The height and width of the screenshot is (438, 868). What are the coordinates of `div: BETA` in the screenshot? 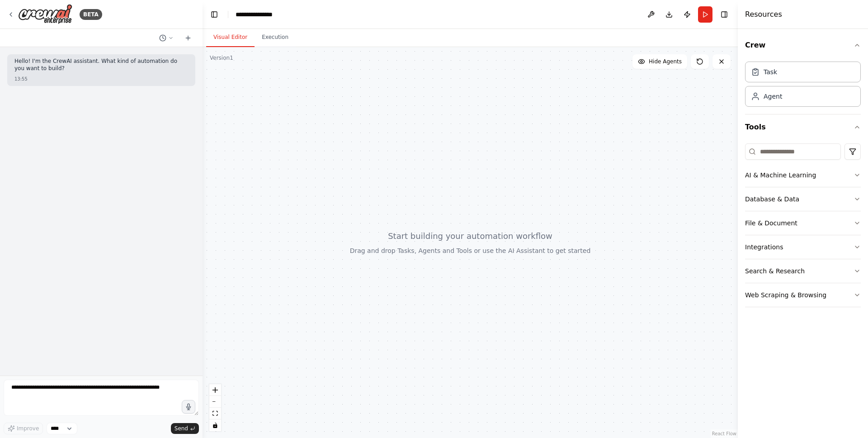 It's located at (91, 15).